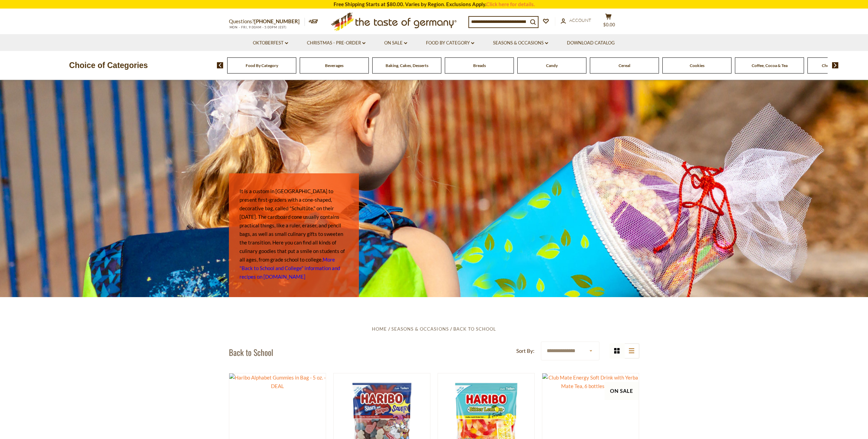 Image resolution: width=868 pixels, height=439 pixels. I want to click on a: Beverages, so click(334, 66).